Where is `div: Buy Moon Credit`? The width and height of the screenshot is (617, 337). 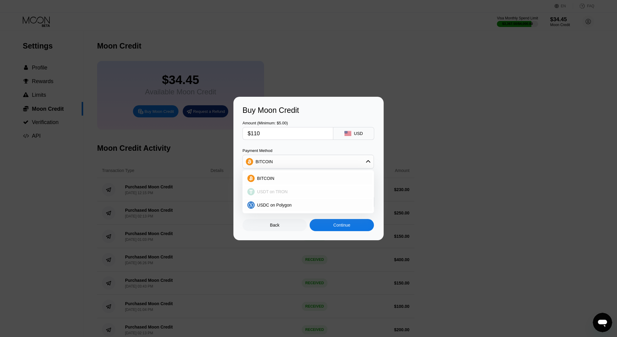
div: Buy Moon Credit is located at coordinates (308, 110).